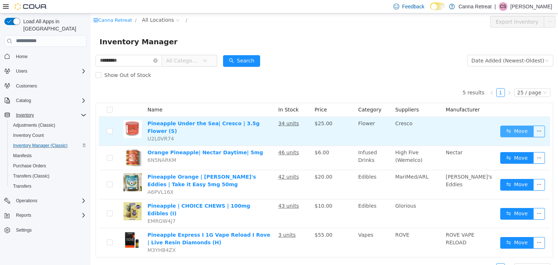 The image size is (558, 265). I want to click on span: Manufacturer, so click(372, 96).